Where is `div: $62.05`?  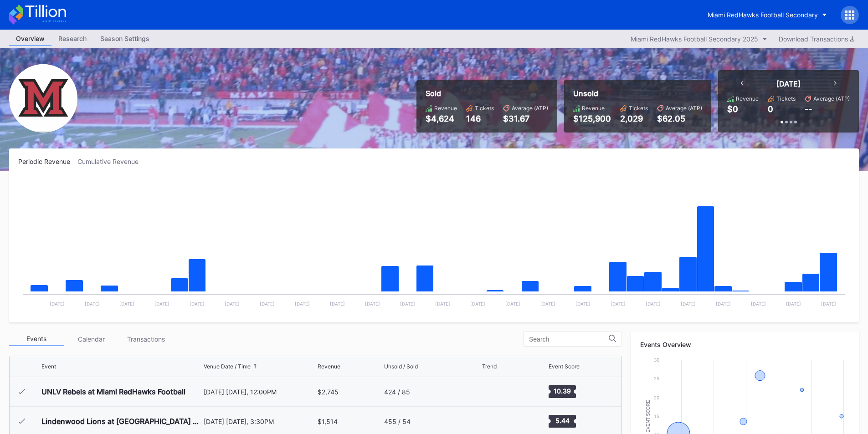 div: $62.05 is located at coordinates (680, 118).